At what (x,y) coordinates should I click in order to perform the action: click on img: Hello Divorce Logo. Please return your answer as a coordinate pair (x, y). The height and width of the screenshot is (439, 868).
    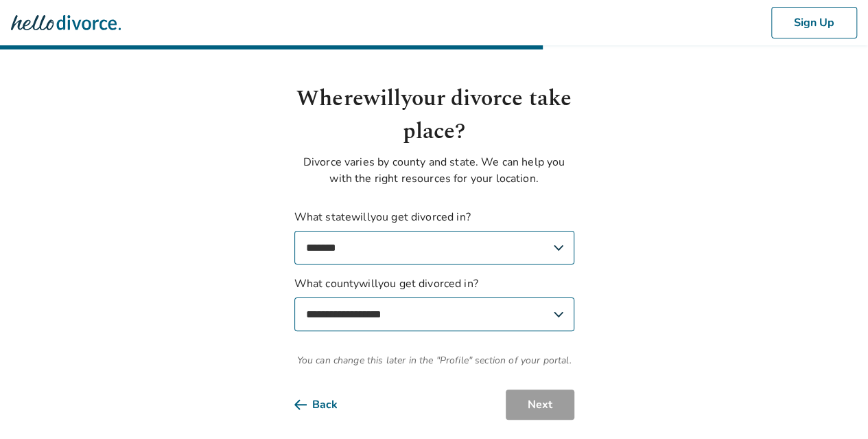
    Looking at the image, I should click on (66, 23).